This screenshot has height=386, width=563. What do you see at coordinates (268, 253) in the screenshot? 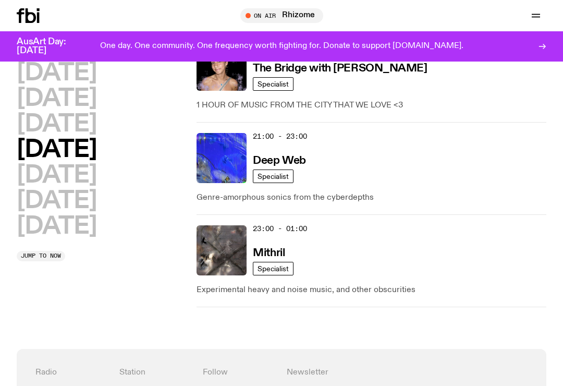
I see `h3: Mithril` at bounding box center [268, 253].